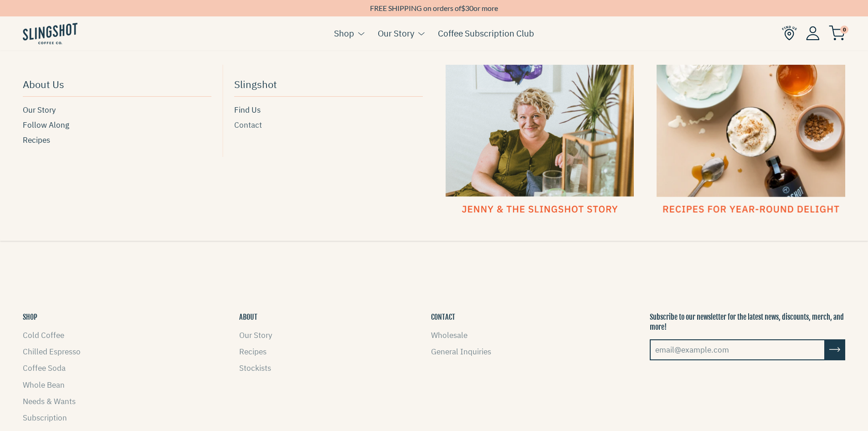 The height and width of the screenshot is (431, 868). I want to click on p: Subscribe to our newsletter for the latest news, discounts, merch, and more!, so click(747, 322).